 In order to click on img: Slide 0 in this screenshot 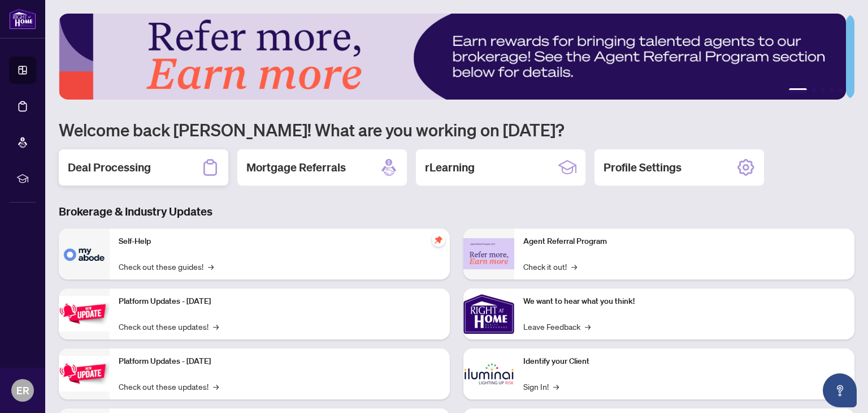, I will do `click(452, 57)`.